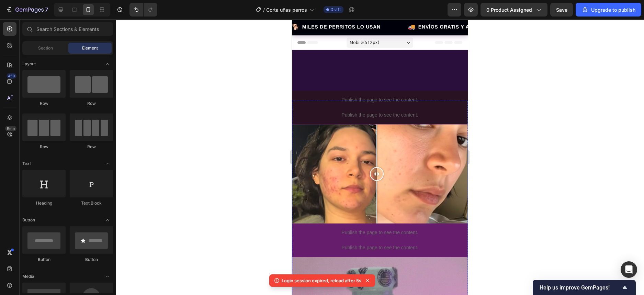 Image resolution: width=644 pixels, height=295 pixels. What do you see at coordinates (287, 9) in the screenshot?
I see `span: Corta uñas perros` at bounding box center [287, 9].